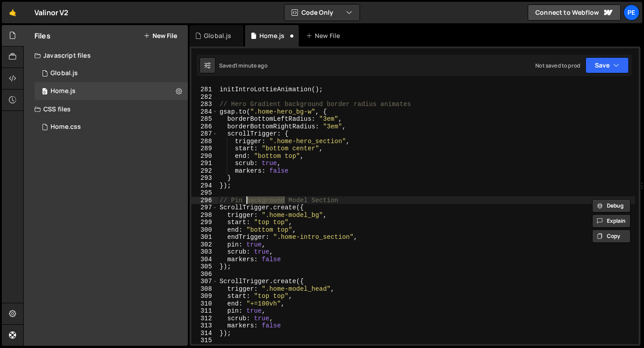 This screenshot has height=348, width=644. Describe the element at coordinates (66, 128) in the screenshot. I see `div: Home.css` at that location.